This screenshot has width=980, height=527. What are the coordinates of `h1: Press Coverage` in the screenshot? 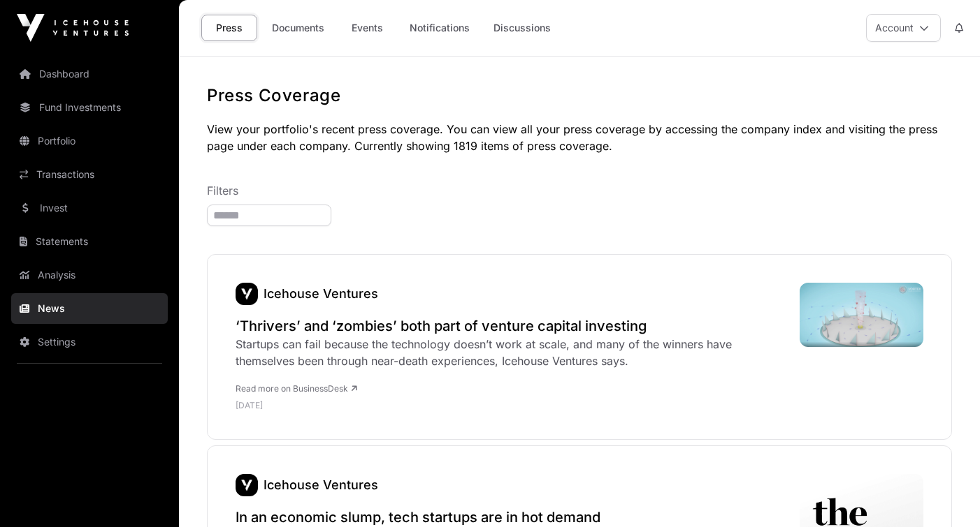 It's located at (579, 96).